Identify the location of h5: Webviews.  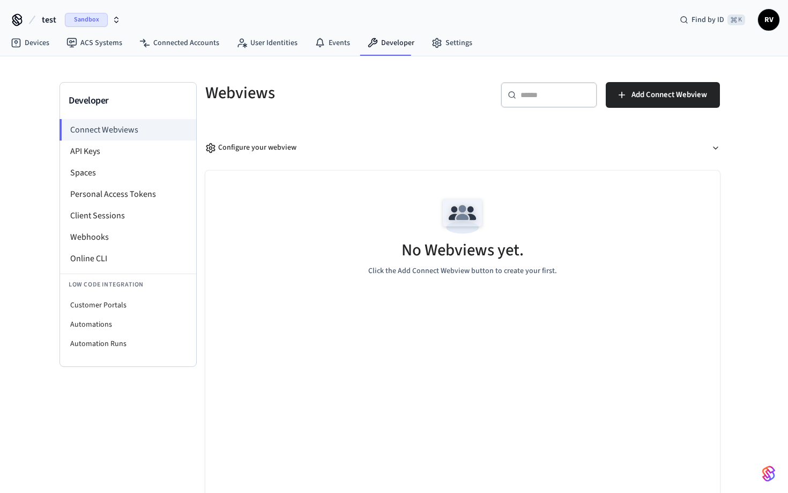
(331, 93).